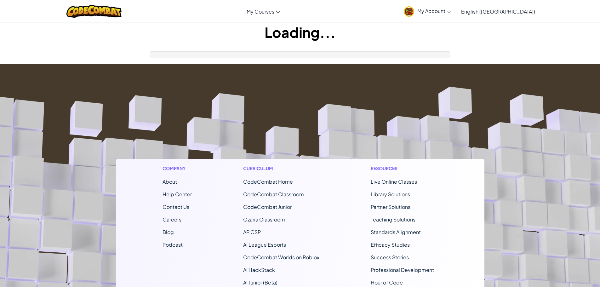 This screenshot has height=287, width=600. Describe the element at coordinates (173, 244) in the screenshot. I see `a: Podcast` at that location.